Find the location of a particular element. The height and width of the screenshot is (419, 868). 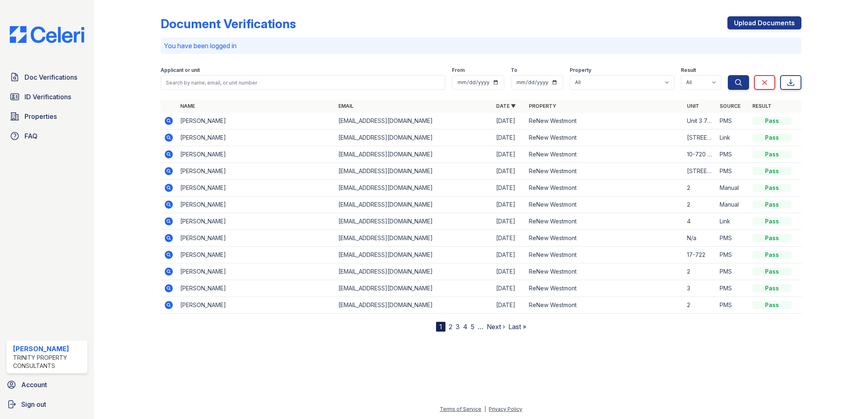

label: Property is located at coordinates (580, 70).